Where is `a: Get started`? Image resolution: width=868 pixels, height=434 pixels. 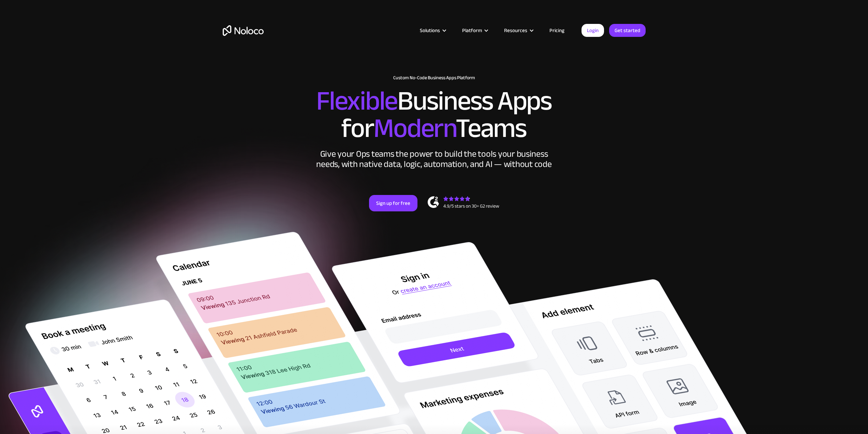
a: Get started is located at coordinates (627, 31).